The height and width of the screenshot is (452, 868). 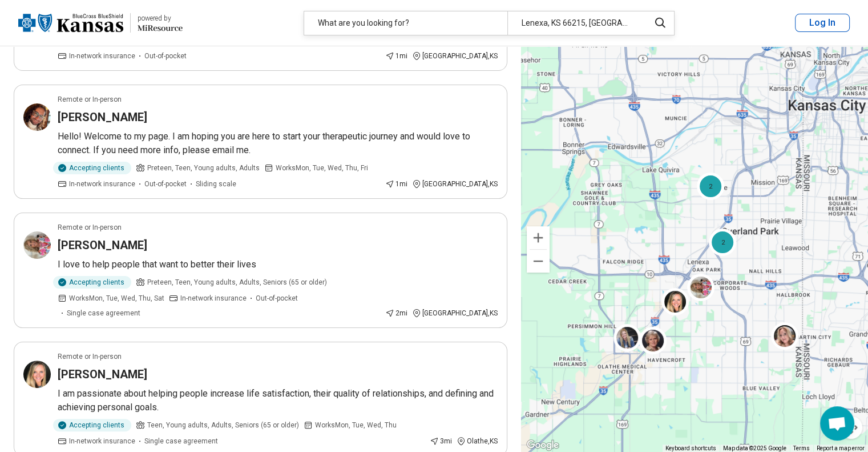 What do you see at coordinates (278, 264) in the screenshot?
I see `p: I love to help people that want to better their lives` at bounding box center [278, 264].